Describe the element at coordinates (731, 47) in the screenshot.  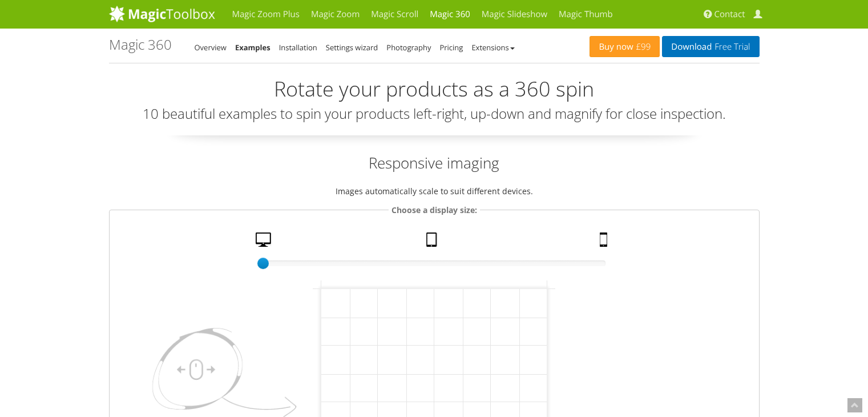
I see `span: Free Trial` at that location.